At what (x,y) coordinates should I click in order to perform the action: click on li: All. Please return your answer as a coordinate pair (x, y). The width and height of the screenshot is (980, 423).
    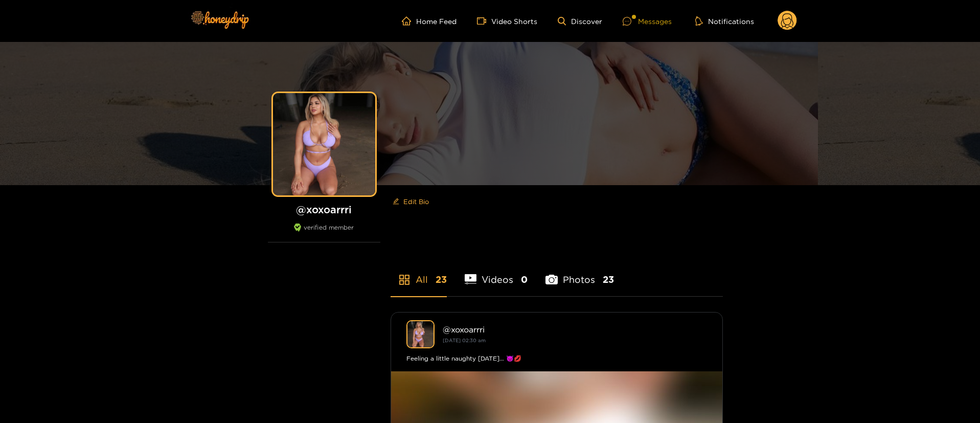
    Looking at the image, I should click on (419, 273).